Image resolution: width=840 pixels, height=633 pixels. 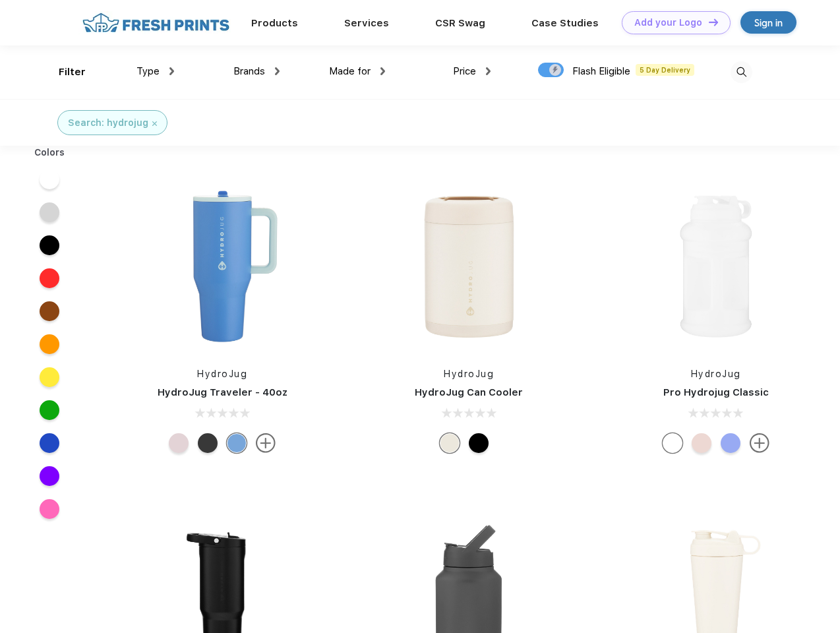 I want to click on img: DT, so click(x=713, y=22).